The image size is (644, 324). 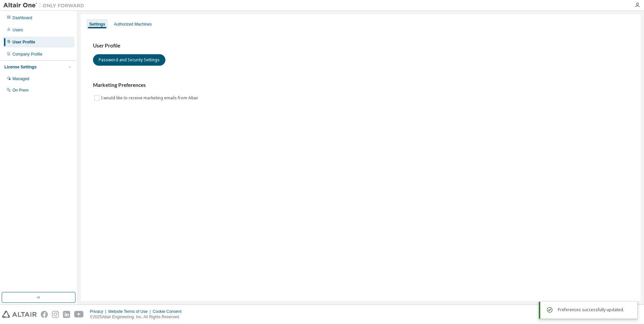 What do you see at coordinates (130, 312) in the screenshot?
I see `div: Website Terms of Use` at bounding box center [130, 312].